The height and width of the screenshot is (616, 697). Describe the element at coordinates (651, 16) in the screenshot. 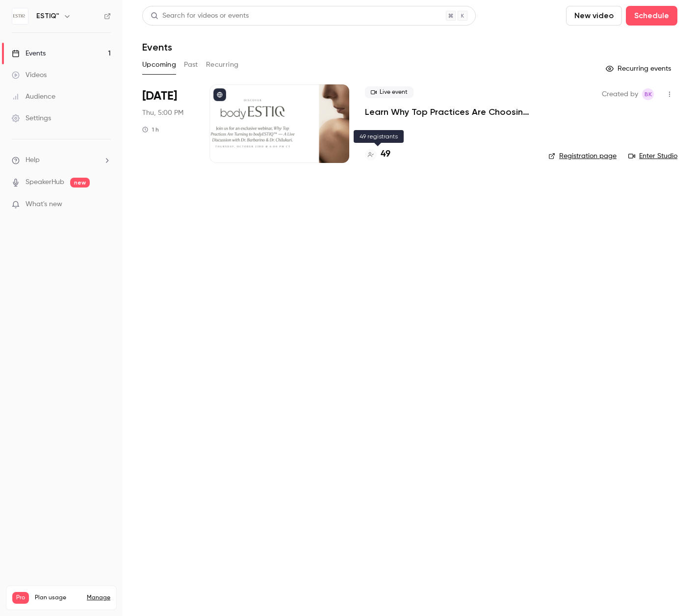

I see `button: Schedule` at that location.